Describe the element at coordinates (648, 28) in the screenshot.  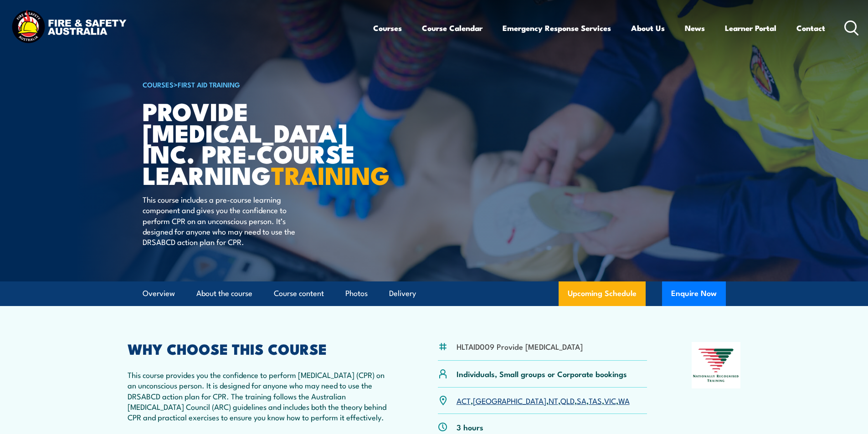
I see `a: About Us` at that location.